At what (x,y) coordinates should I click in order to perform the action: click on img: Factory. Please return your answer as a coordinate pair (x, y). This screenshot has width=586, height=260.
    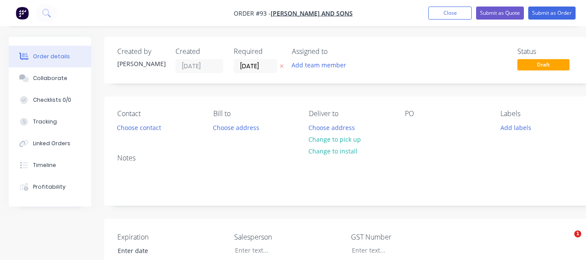
    Looking at the image, I should click on (22, 13).